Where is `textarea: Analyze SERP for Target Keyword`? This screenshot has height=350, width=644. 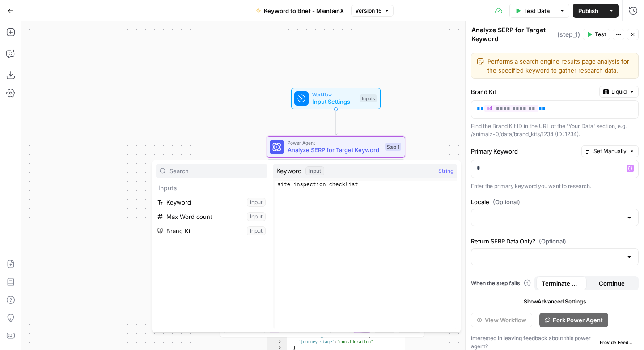 textarea: Analyze SERP for Target Keyword is located at coordinates (513, 34).